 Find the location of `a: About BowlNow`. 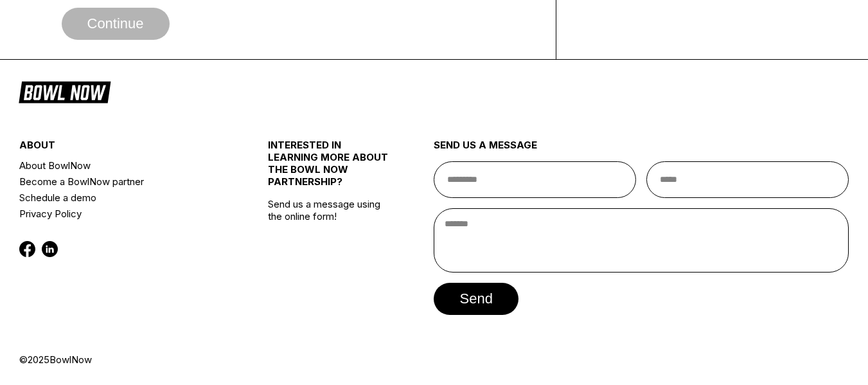

a: About BowlNow is located at coordinates (123, 165).